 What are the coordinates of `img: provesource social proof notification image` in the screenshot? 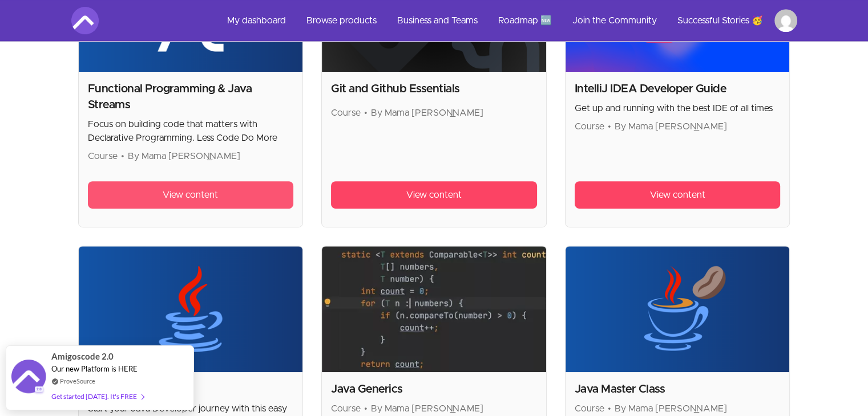 It's located at (29, 378).